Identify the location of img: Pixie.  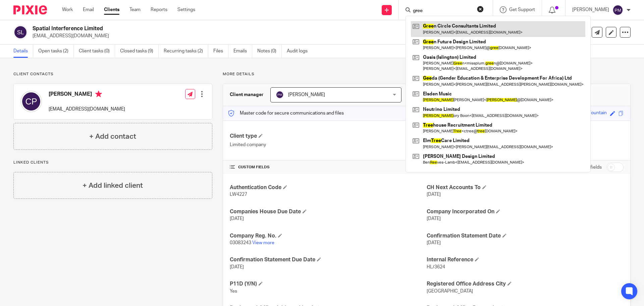
(30, 9).